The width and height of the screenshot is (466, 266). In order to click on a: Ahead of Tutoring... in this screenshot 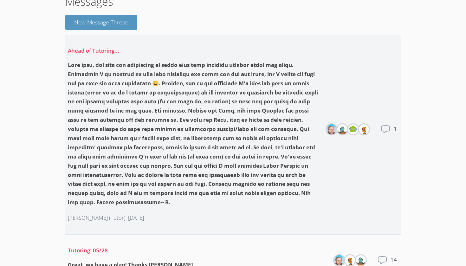, I will do `click(94, 50)`.